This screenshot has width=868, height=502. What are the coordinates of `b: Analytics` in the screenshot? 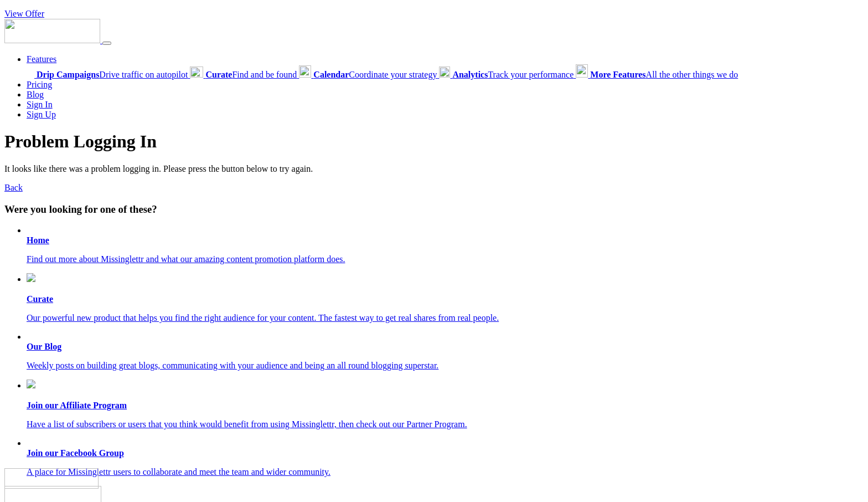 It's located at (470, 74).